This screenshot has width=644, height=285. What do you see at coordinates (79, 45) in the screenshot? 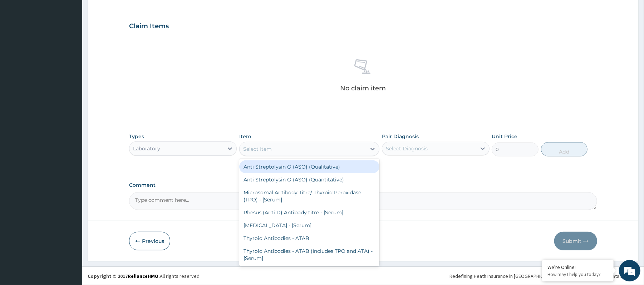
I see `div: Chat with us now` at bounding box center [79, 45].